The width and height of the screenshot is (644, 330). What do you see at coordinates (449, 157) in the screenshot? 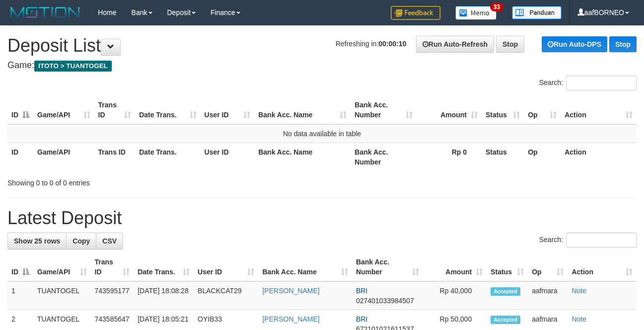
I see `th: Rp 0` at bounding box center [449, 157].